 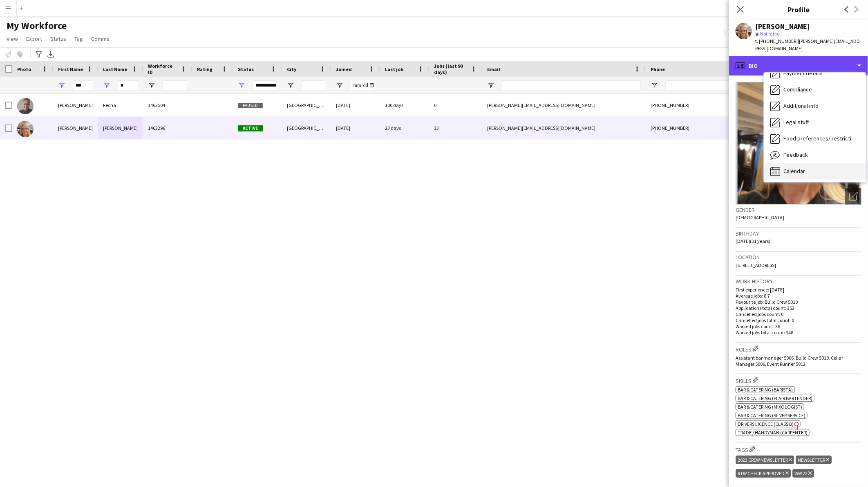 I want to click on span: Food preferences/ restrictions, so click(x=821, y=139).